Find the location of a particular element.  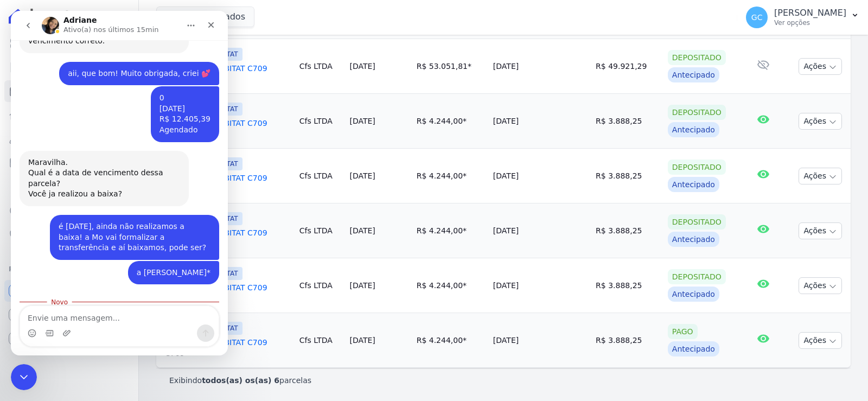

a: Parcelas is located at coordinates (69, 91).